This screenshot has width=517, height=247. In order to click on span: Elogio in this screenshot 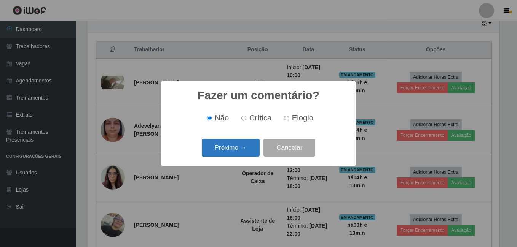, I will do `click(302, 118)`.